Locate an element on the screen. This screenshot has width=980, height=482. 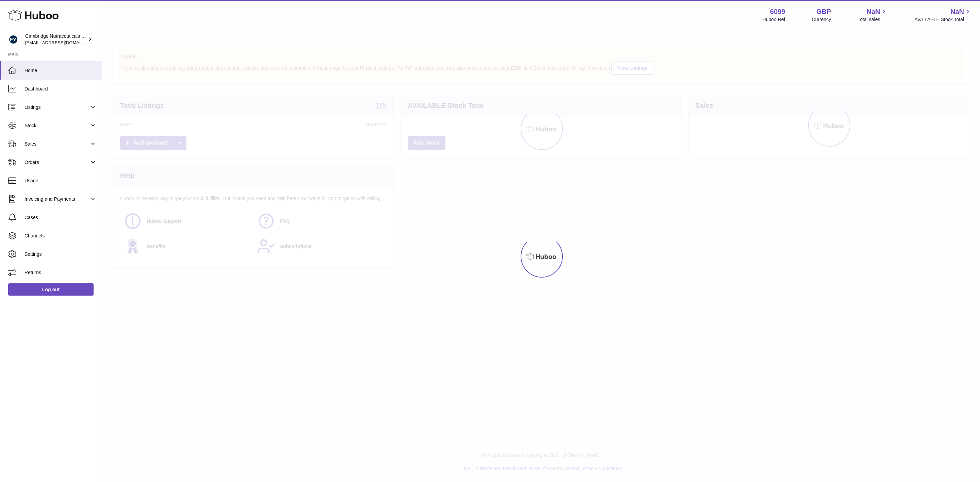
span: Cases is located at coordinates (60, 218).